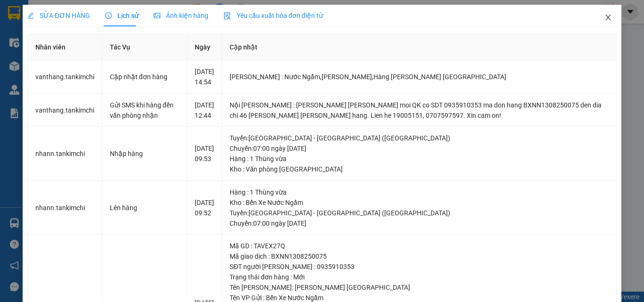 The image size is (644, 302). Describe the element at coordinates (419, 47) in the screenshot. I see `th: Cập nhật` at that location.